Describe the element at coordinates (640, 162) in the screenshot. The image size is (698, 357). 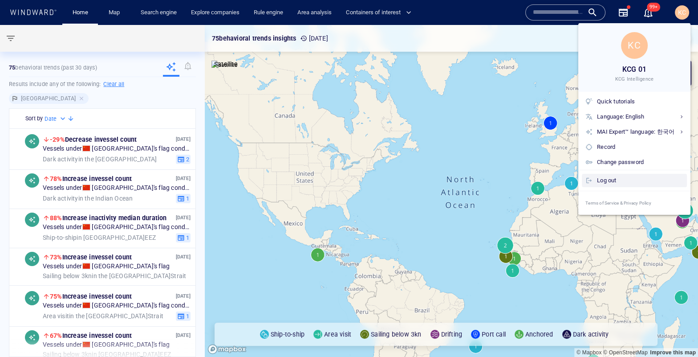
I see `div: Change password` at that location.